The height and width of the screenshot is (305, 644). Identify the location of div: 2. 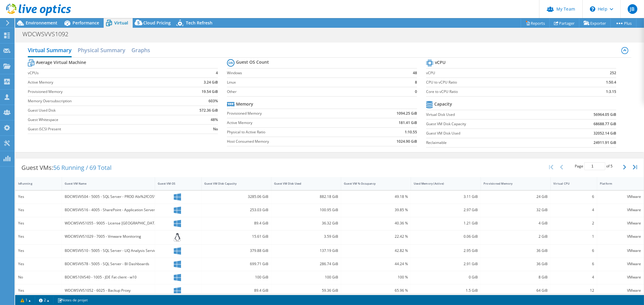
(573, 223).